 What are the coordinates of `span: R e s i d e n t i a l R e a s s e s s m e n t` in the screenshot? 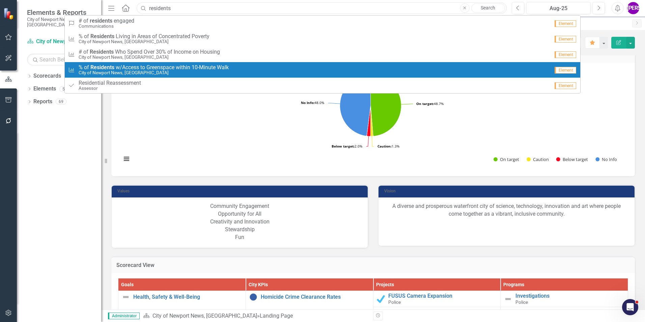 It's located at (110, 83).